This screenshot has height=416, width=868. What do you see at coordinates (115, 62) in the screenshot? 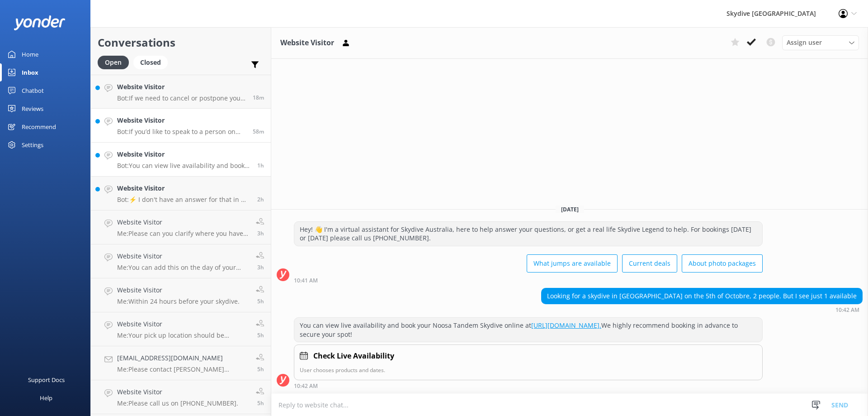
I see `a: Open` at bounding box center [115, 62].